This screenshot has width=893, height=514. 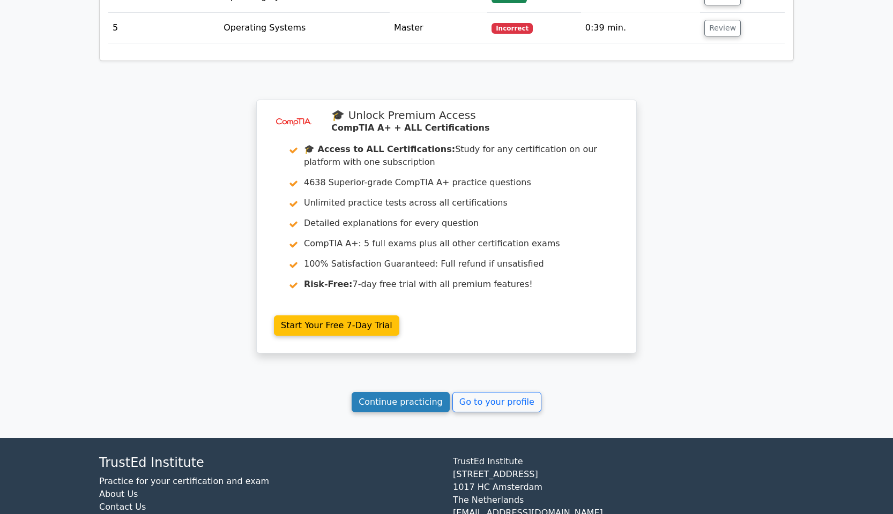 I want to click on span: Incorrect, so click(x=512, y=28).